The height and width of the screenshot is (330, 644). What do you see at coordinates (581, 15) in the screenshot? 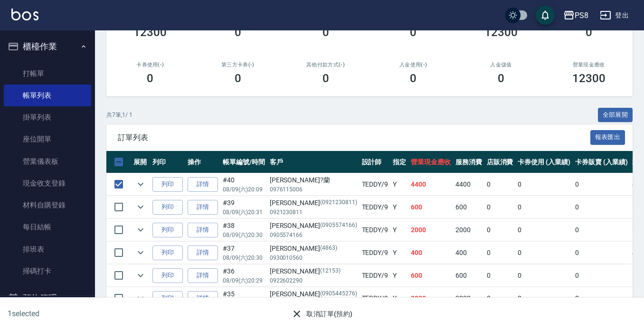
I see `div: PS8` at bounding box center [581, 15].